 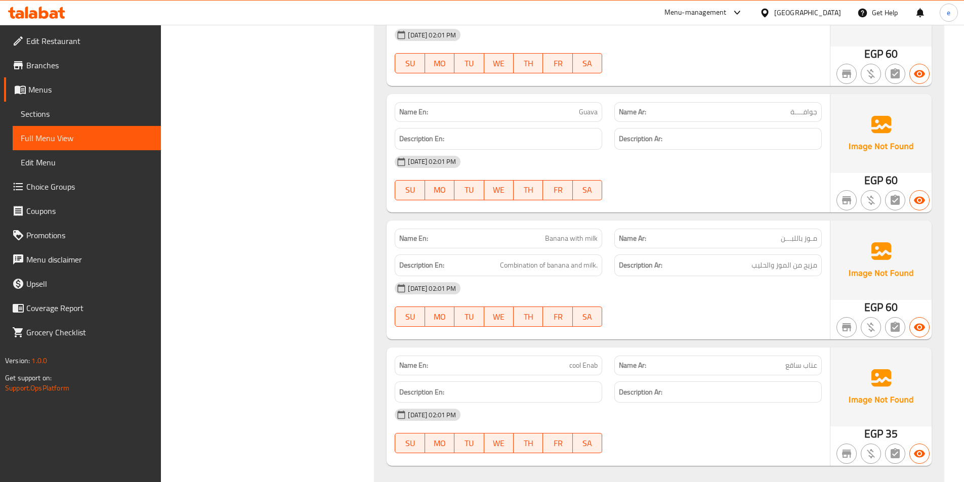 I want to click on span: 1.0.0, so click(x=39, y=361).